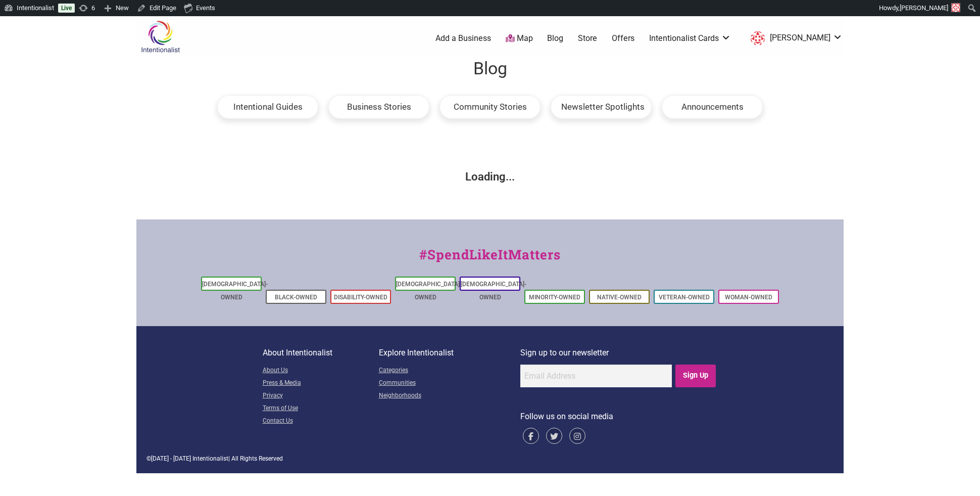 The width and height of the screenshot is (980, 496). Describe the element at coordinates (623, 38) in the screenshot. I see `a: Offers` at that location.